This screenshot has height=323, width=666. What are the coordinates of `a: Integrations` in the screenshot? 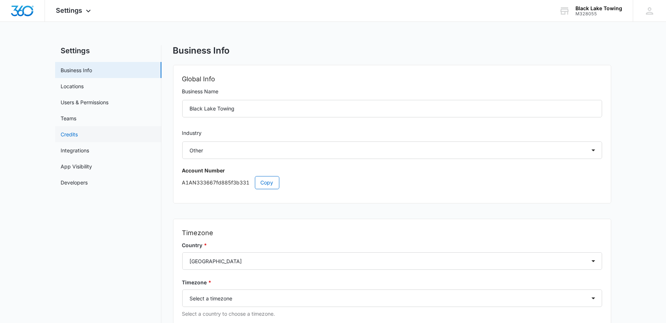 It's located at (75, 150).